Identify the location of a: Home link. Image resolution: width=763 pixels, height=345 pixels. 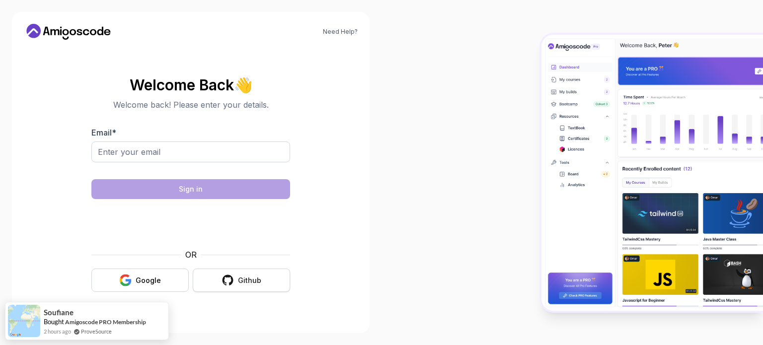
(69, 32).